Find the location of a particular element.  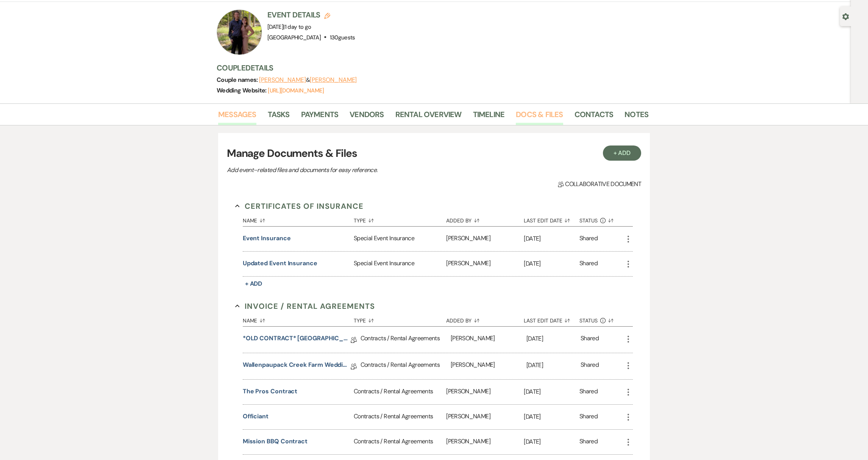

button: Officiant is located at coordinates (256, 416).